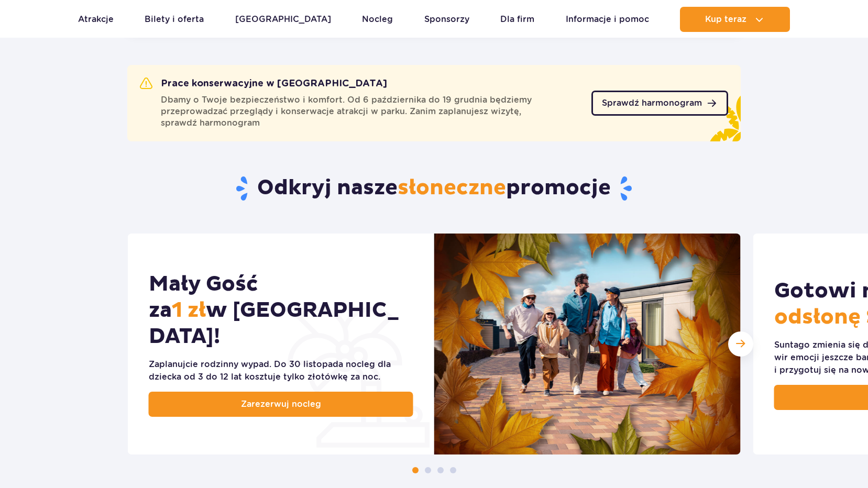  What do you see at coordinates (452, 188) in the screenshot?
I see `span: słoneczne` at bounding box center [452, 188].